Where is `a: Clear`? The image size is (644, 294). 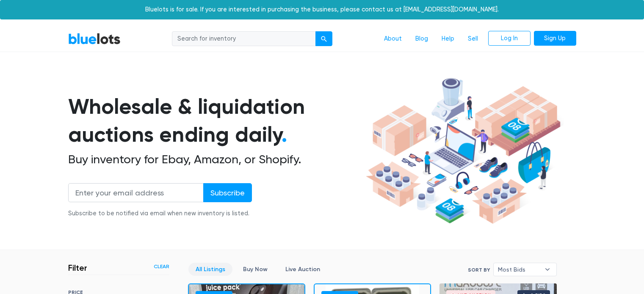
a: Clear is located at coordinates (161, 266).